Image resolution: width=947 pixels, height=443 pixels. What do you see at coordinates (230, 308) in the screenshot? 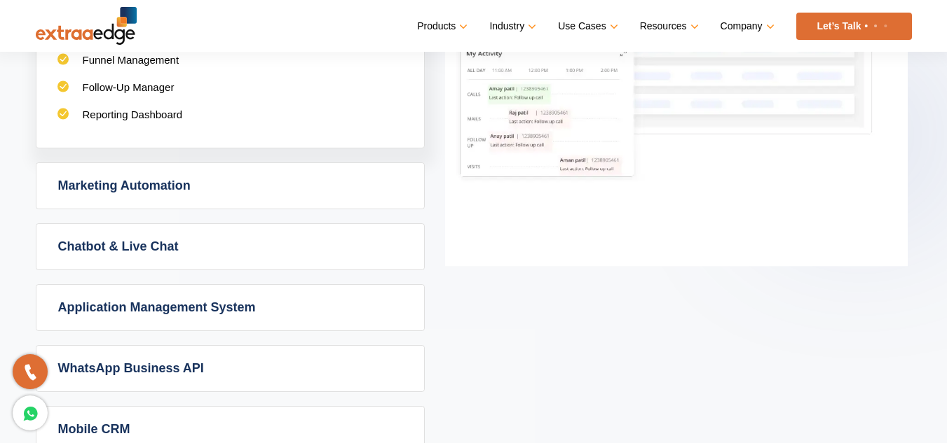
I see `a: Application Management System` at bounding box center [230, 308].